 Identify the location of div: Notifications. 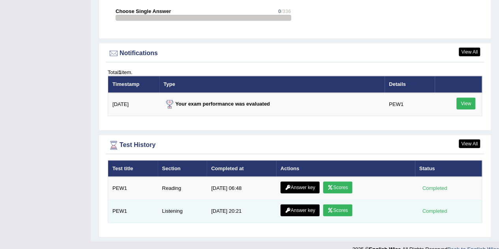
(295, 54).